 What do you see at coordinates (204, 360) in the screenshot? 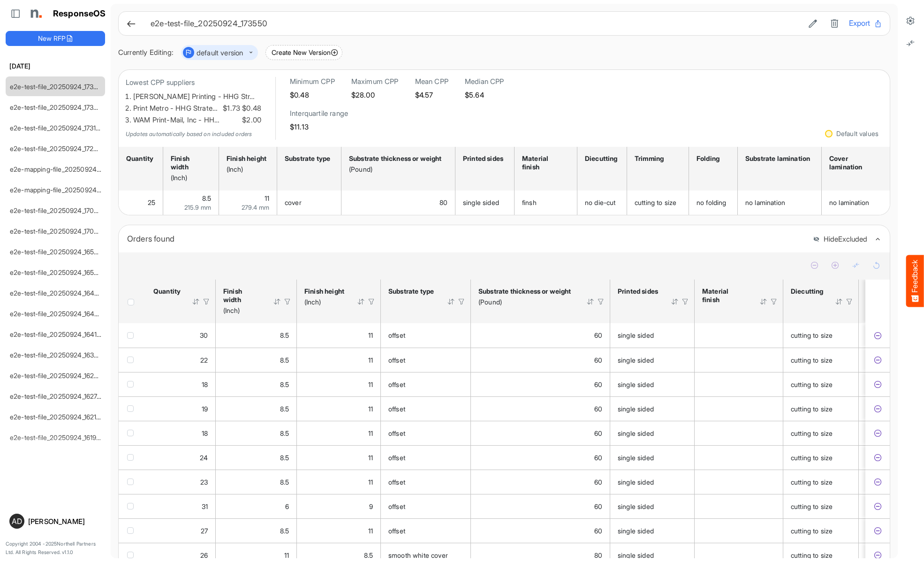
I see `span: 22` at bounding box center [204, 360].